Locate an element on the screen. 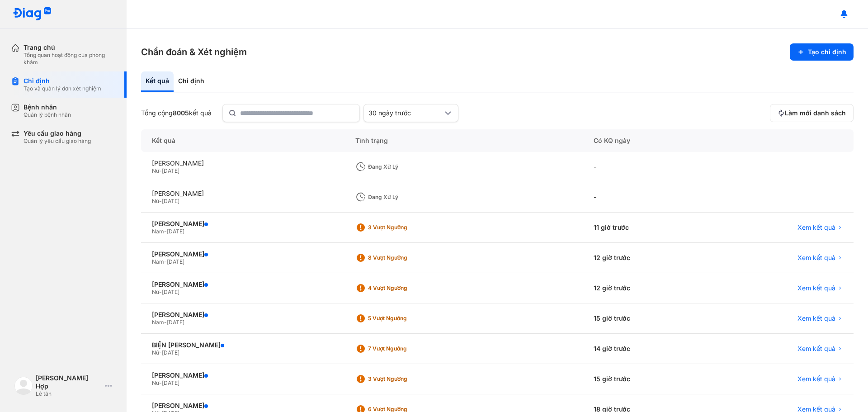 This screenshot has width=868, height=412. div: Quản lý yêu cầu giao hàng is located at coordinates (57, 141).